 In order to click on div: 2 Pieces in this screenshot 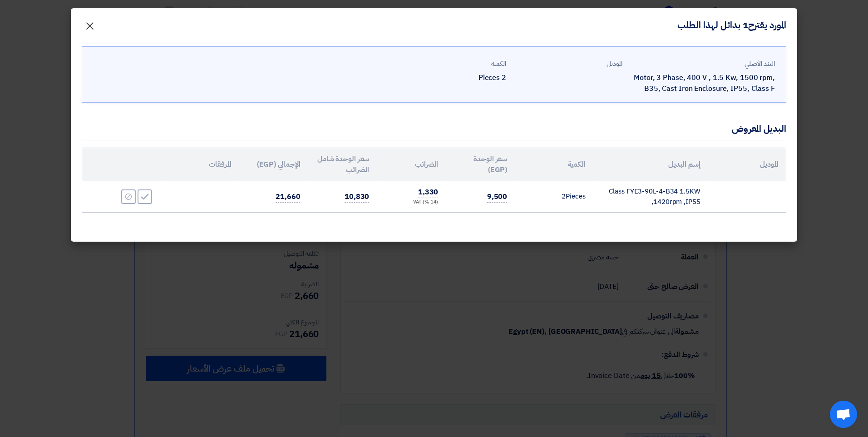, I will do `click(452, 78)`.